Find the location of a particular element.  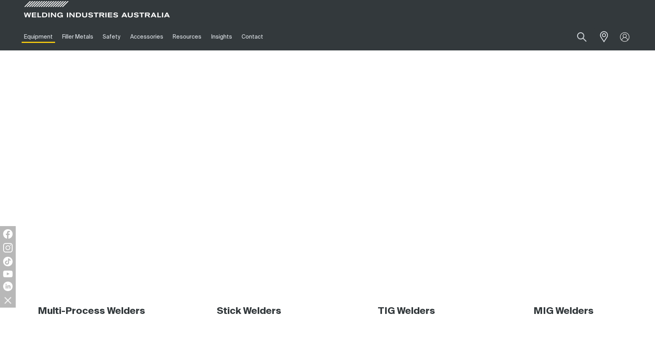

img: hide socials is located at coordinates (8, 300).